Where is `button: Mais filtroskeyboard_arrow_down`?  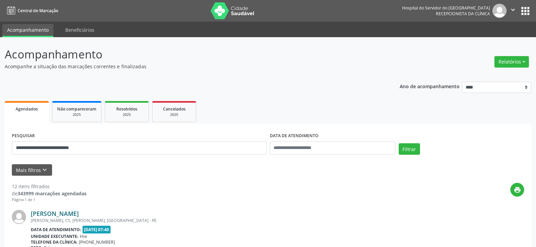 button: Mais filtroskeyboard_arrow_down is located at coordinates (32, 170).